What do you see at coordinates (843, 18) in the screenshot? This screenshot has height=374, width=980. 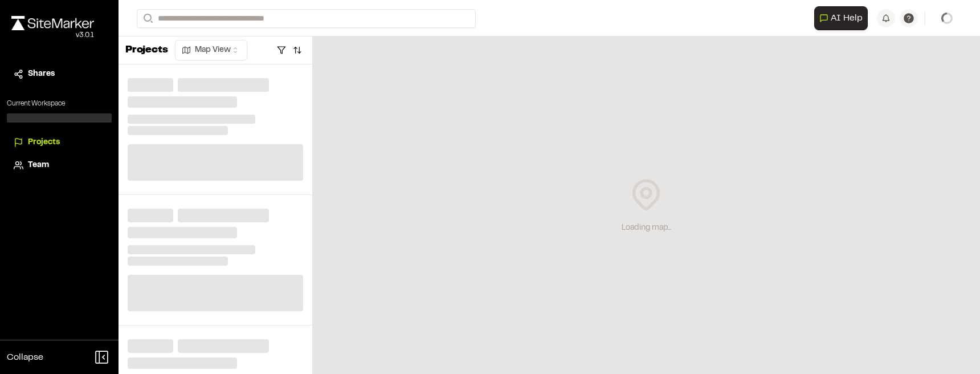 I see `div: Open AI Assistant` at bounding box center [843, 18].